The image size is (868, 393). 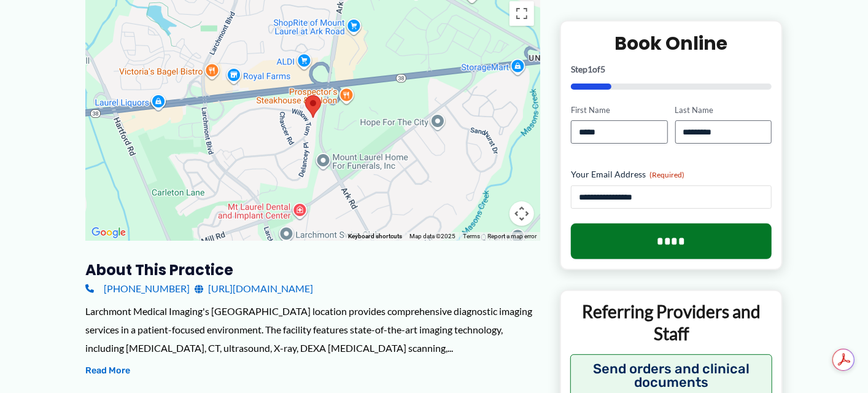 I want to click on button: Read More, so click(x=108, y=371).